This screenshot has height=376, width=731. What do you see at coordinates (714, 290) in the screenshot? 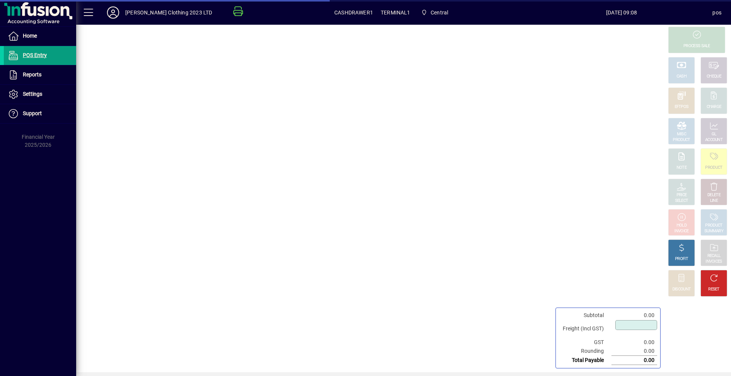
I see `div: RESET` at bounding box center [714, 290].